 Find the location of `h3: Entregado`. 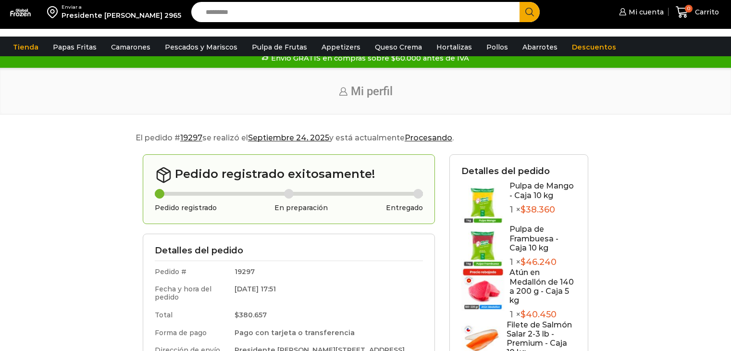

h3: Entregado is located at coordinates (404, 208).